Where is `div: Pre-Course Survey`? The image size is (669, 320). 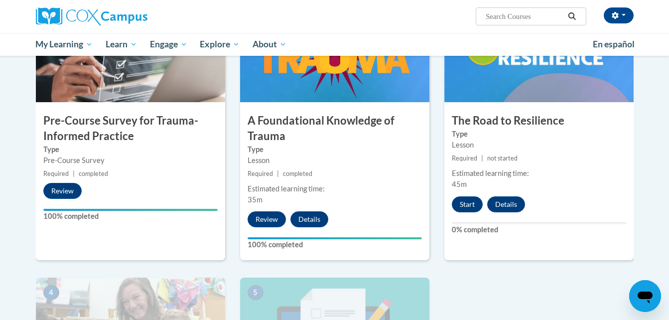 div: Pre-Course Survey is located at coordinates (130, 160).